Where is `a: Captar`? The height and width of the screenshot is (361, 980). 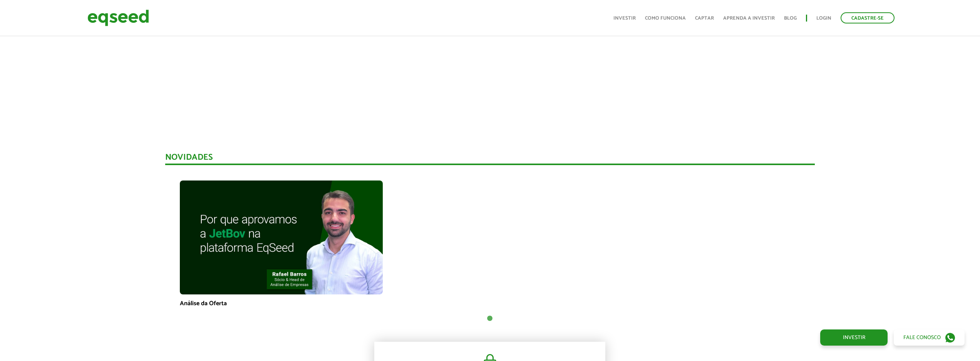 a: Captar is located at coordinates (704, 18).